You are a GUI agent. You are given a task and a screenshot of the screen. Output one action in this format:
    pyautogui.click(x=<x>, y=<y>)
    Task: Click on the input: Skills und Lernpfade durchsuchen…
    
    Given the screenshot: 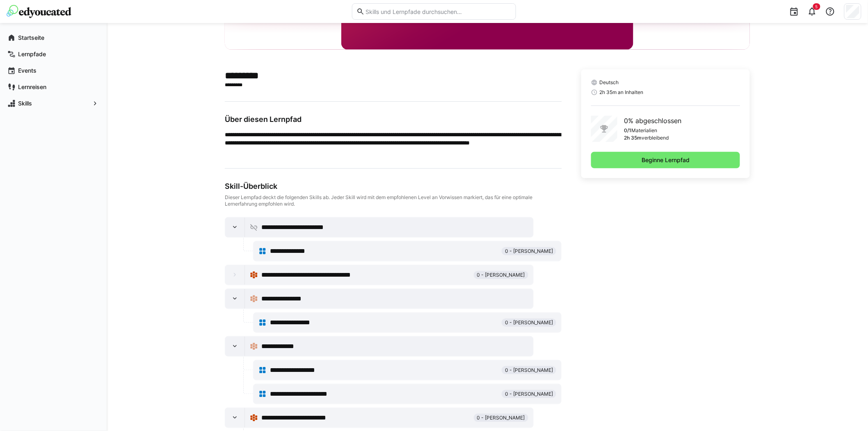 What is the action you would take?
    pyautogui.click(x=438, y=11)
    